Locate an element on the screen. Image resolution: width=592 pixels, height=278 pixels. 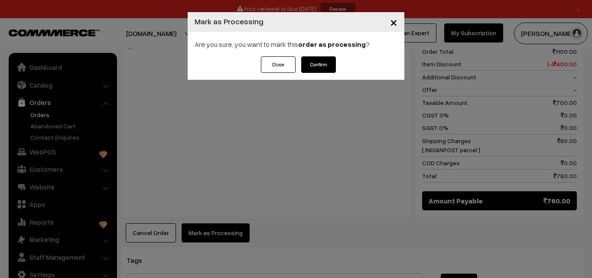
div: Are you sure, you want to mark this ? is located at coordinates (296, 44).